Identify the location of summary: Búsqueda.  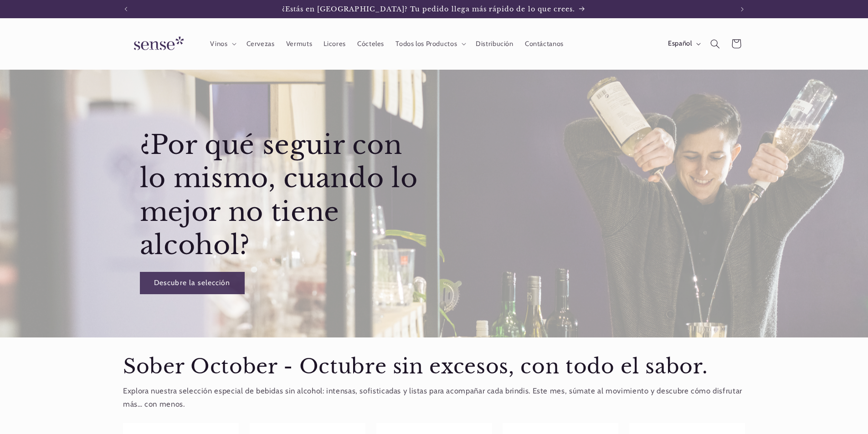
(715, 43).